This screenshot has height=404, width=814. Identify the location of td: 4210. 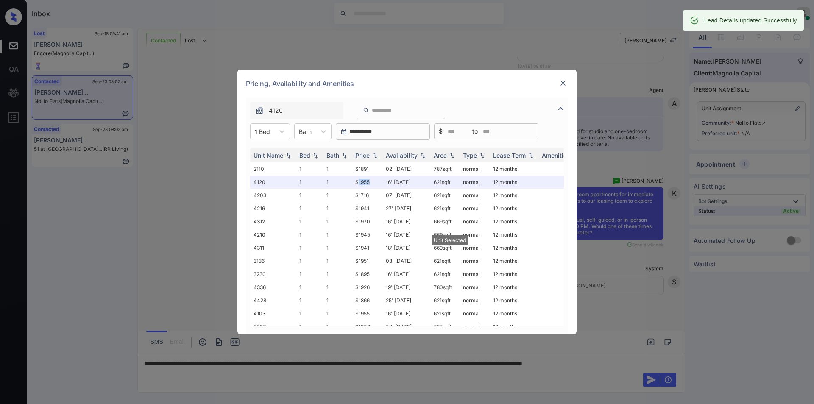
(273, 235).